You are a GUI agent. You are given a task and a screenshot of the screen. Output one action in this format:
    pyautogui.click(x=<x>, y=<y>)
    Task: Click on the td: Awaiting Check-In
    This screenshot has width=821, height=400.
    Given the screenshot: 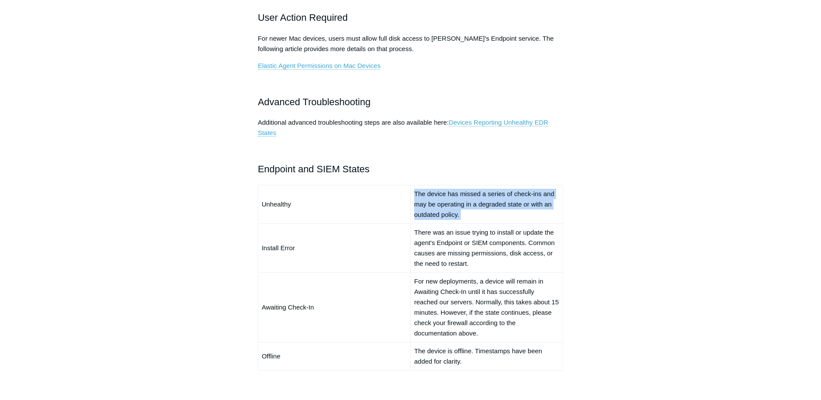 What is the action you would take?
    pyautogui.click(x=334, y=307)
    